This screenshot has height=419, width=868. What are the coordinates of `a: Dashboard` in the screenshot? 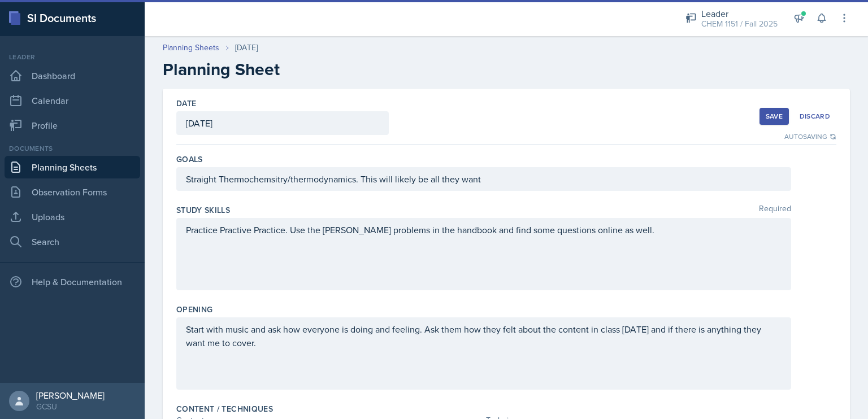 It's located at (72, 76).